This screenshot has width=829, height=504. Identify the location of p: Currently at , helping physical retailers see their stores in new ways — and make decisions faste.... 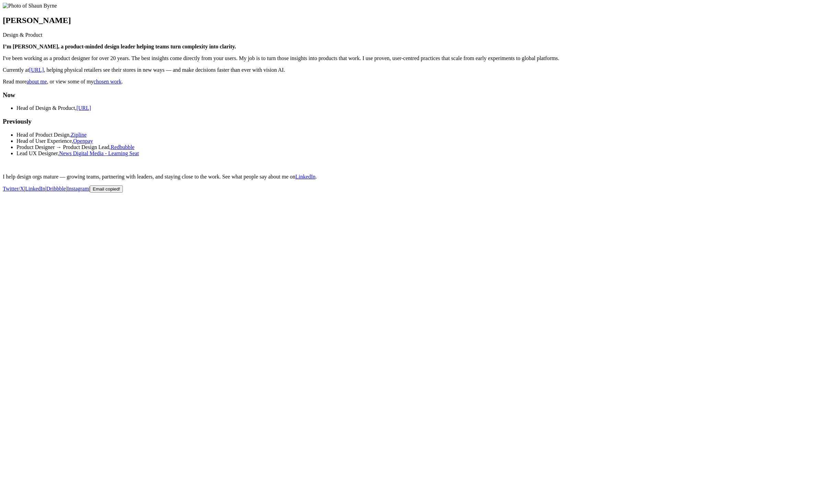
(415, 70).